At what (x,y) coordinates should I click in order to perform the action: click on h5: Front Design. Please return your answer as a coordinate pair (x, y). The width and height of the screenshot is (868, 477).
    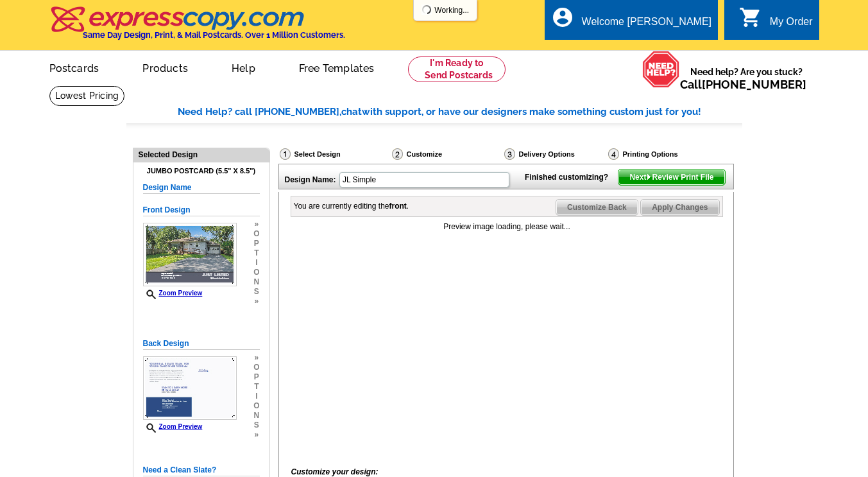
    Looking at the image, I should click on (201, 210).